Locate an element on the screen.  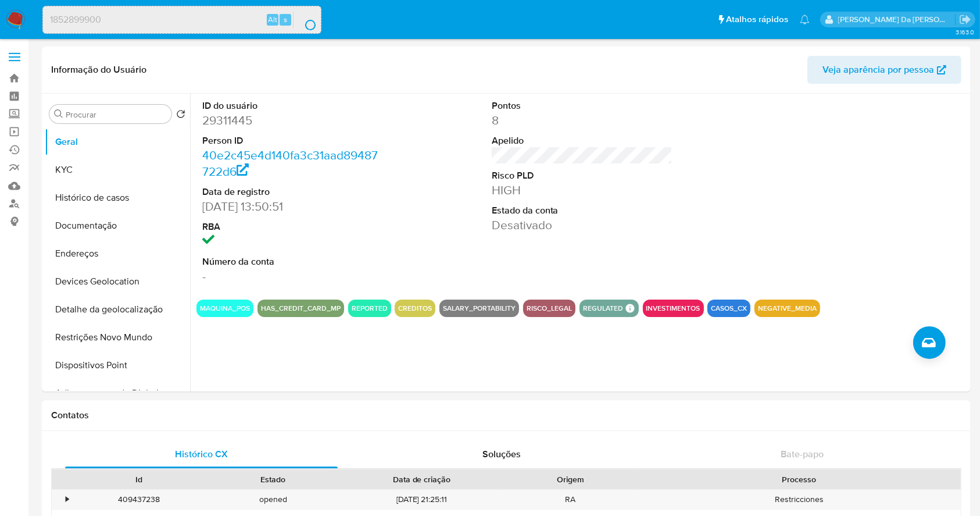
button: Retornar ao pedido padrão is located at coordinates (181, 116).